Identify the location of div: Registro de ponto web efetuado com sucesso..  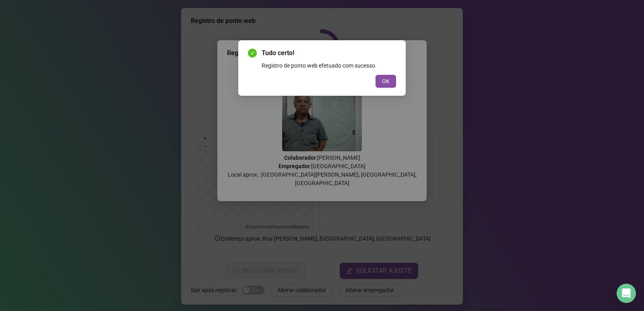
(329, 65).